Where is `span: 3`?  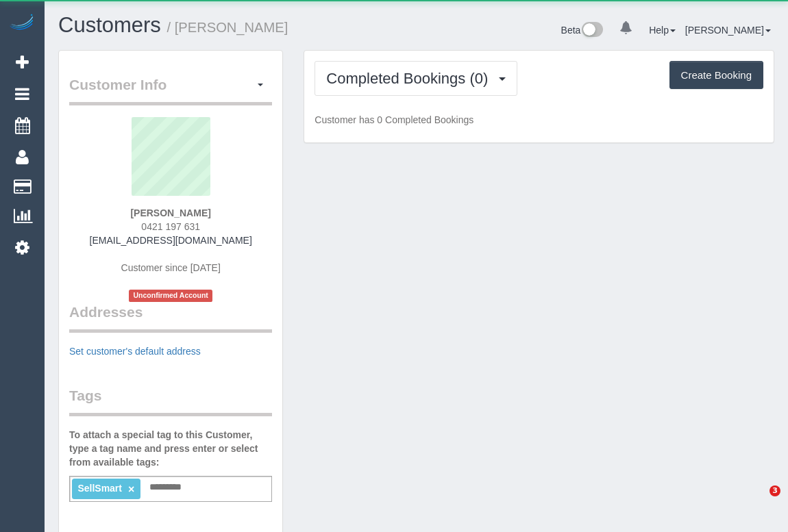 span: 3 is located at coordinates (775, 491).